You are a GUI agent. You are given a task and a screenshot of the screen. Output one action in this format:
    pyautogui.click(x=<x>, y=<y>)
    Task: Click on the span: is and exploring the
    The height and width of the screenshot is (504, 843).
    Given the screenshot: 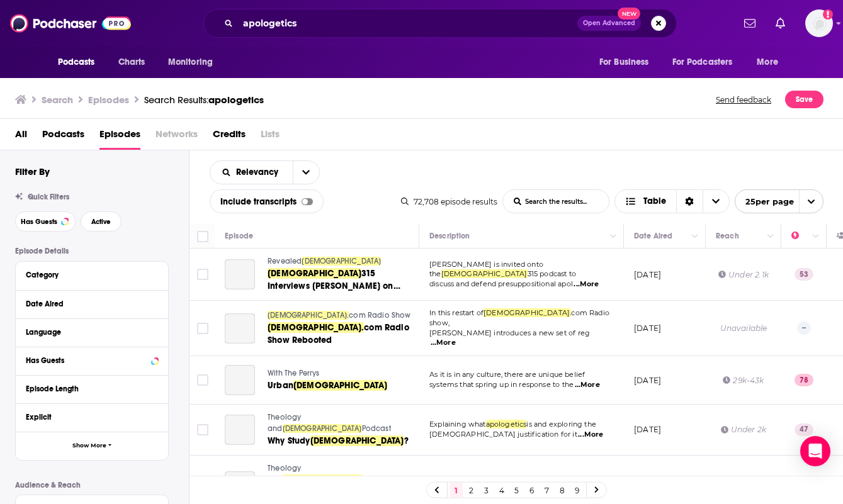 What is the action you would take?
    pyautogui.click(x=561, y=425)
    